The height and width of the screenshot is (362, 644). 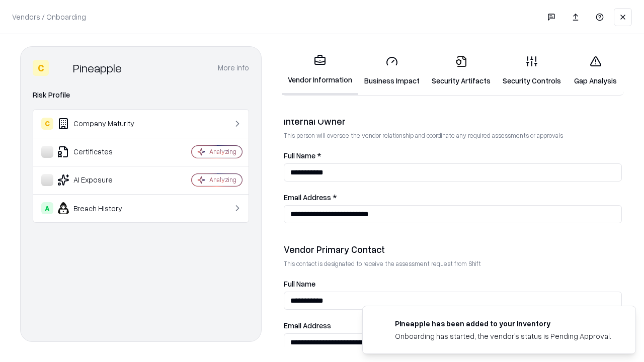 I want to click on p: This contact is designated to receive the assessment request from Shift, so click(x=453, y=264).